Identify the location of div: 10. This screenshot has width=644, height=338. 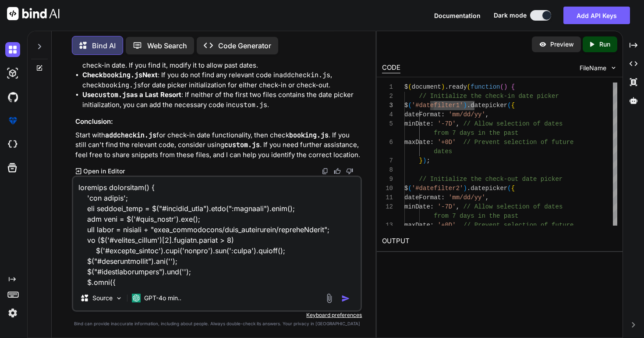
(387, 188).